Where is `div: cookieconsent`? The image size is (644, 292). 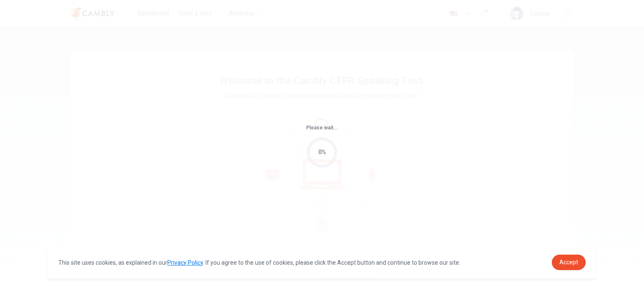 div: cookieconsent is located at coordinates (322, 262).